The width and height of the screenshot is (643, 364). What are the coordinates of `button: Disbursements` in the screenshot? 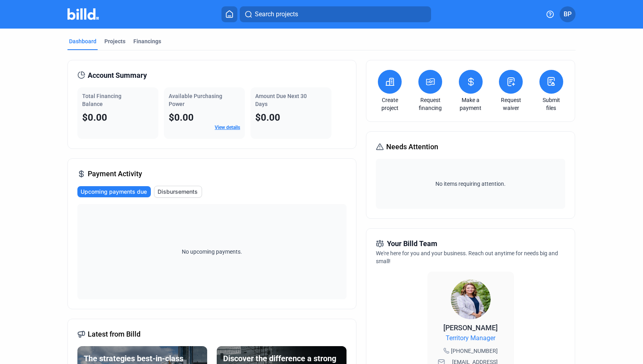 It's located at (178, 192).